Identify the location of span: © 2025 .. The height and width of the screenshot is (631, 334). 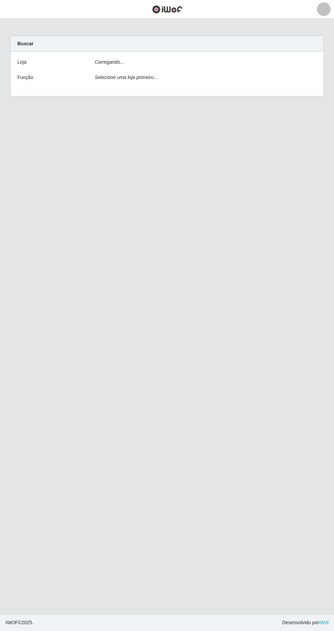
(19, 622).